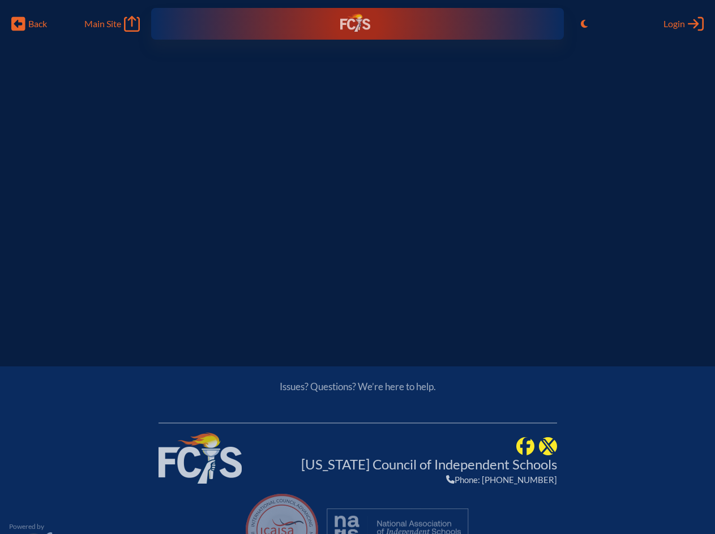 The height and width of the screenshot is (534, 715). I want to click on p: Issues? Questions? We’re here to help., so click(358, 386).